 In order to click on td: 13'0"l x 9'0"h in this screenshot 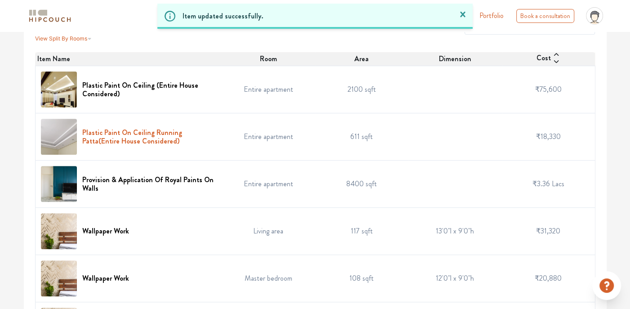, I will do `click(455, 231)`.